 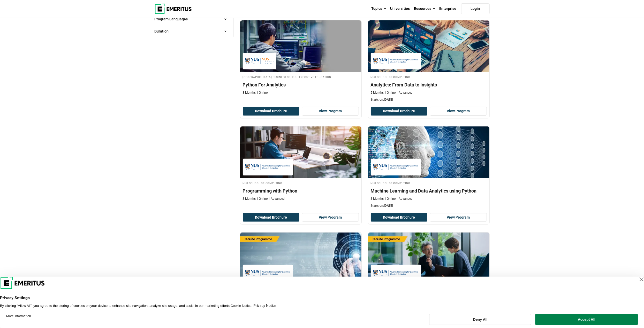 What do you see at coordinates (301, 271) in the screenshot?
I see `a: Technology Course by NUS School of Computing - NUS School of Computing NUS School of Computing Ch...` at bounding box center [301, 271].